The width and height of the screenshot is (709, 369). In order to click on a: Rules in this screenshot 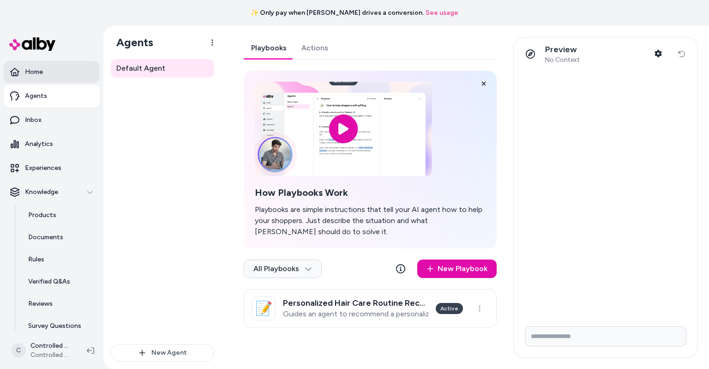, I will do `click(59, 259)`.